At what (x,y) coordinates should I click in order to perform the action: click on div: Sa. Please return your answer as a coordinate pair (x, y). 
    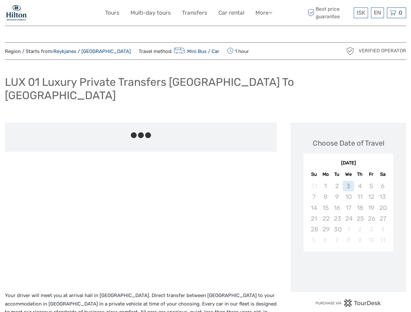
    Looking at the image, I should click on (382, 174).